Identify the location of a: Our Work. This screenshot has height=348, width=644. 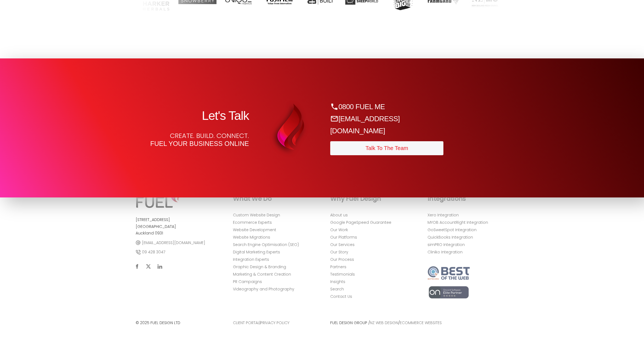
(339, 230).